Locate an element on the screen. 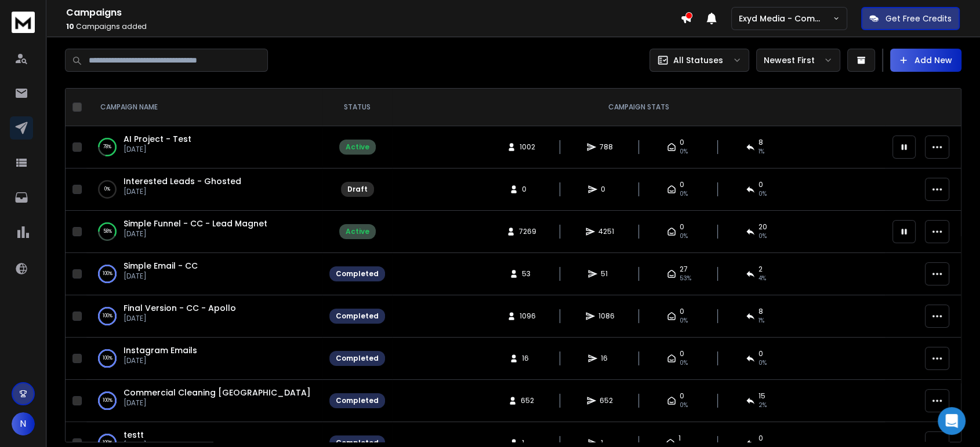 The height and width of the screenshot is (447, 980). span: 1096 is located at coordinates (527, 317).